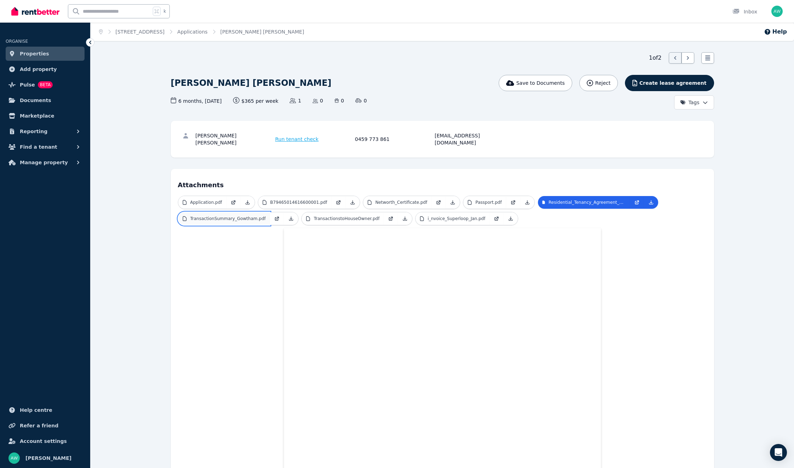  I want to click on img: RentBetter, so click(35, 11).